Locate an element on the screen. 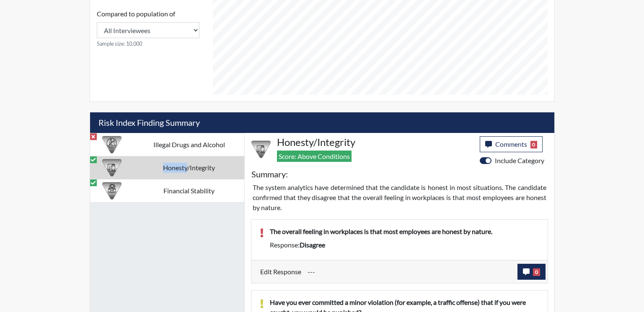 The image size is (644, 312). img: CATEGORY%20ICON-08.97d95025.png is located at coordinates (112, 191).